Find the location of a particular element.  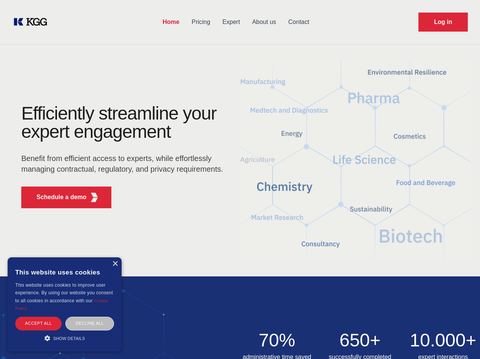

a: About us is located at coordinates (264, 22).